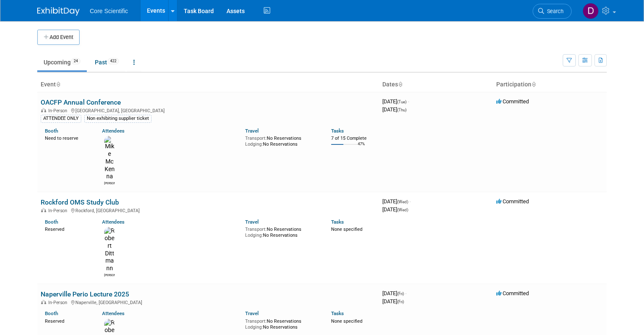  I want to click on div: Mike McKenna, so click(109, 183).